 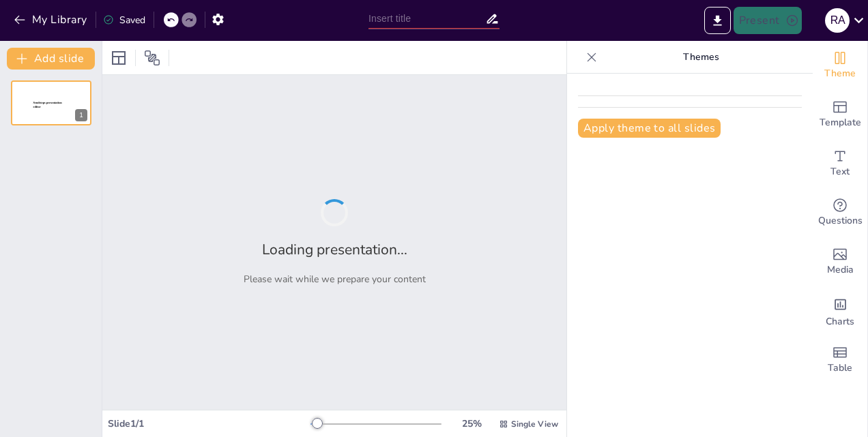 I want to click on span: Sendsteps presentation editor, so click(x=48, y=105).